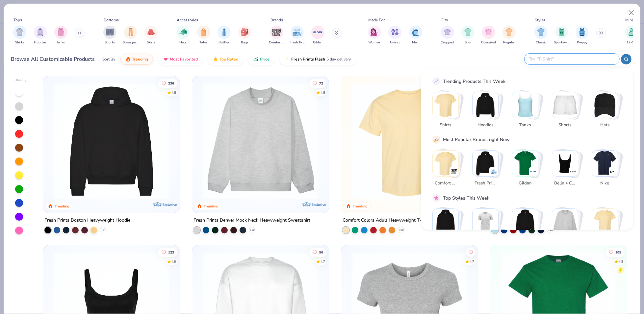 Image resolution: width=644 pixels, height=314 pixels. I want to click on span: Fresh Prints, so click(486, 184).